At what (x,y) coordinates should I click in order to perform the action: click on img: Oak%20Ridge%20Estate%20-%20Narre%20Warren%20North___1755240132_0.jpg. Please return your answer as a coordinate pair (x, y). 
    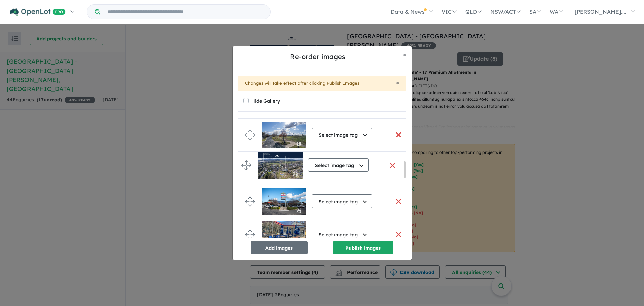
    Looking at the image, I should click on (284, 201).